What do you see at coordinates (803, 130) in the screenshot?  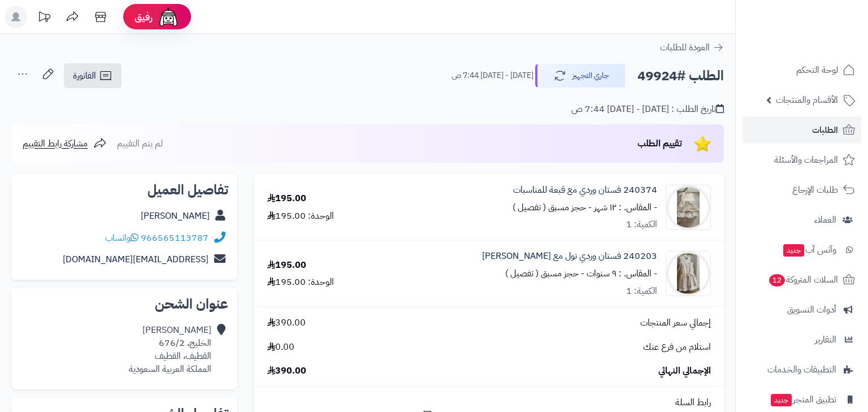 I see `a: الطلبات` at bounding box center [803, 130].